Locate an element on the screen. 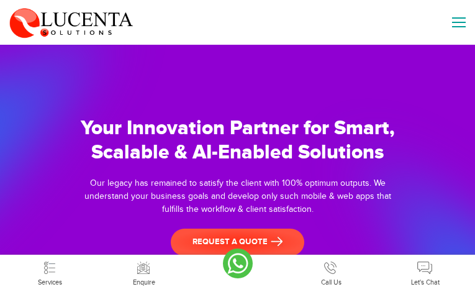 The height and width of the screenshot is (297, 475). div: Let's Chat is located at coordinates (425, 283).